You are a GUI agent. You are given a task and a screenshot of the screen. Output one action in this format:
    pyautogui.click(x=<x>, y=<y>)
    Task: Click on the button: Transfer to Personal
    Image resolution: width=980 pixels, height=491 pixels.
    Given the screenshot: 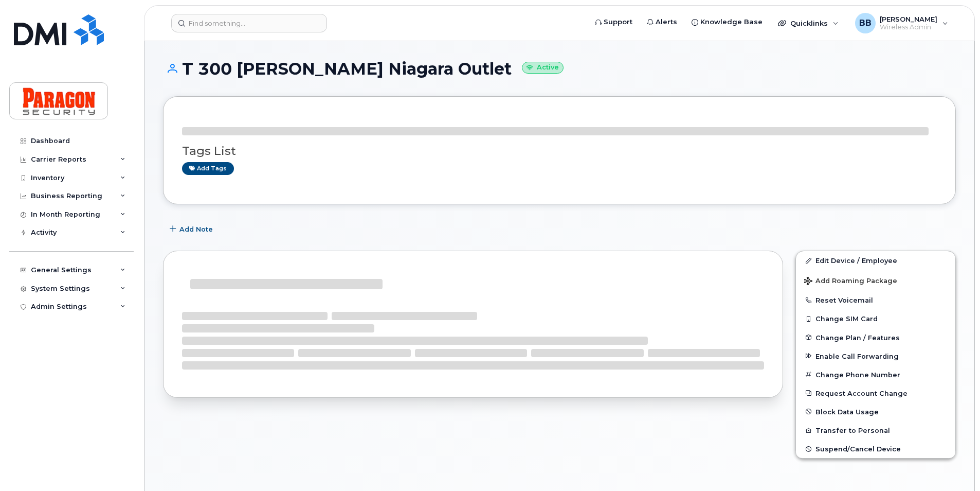 What is the action you would take?
    pyautogui.click(x=876, y=430)
    